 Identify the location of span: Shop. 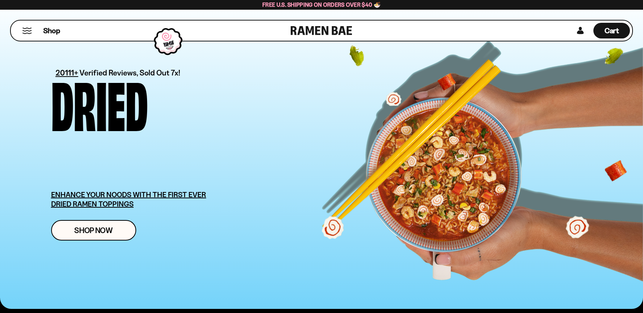
(51, 31).